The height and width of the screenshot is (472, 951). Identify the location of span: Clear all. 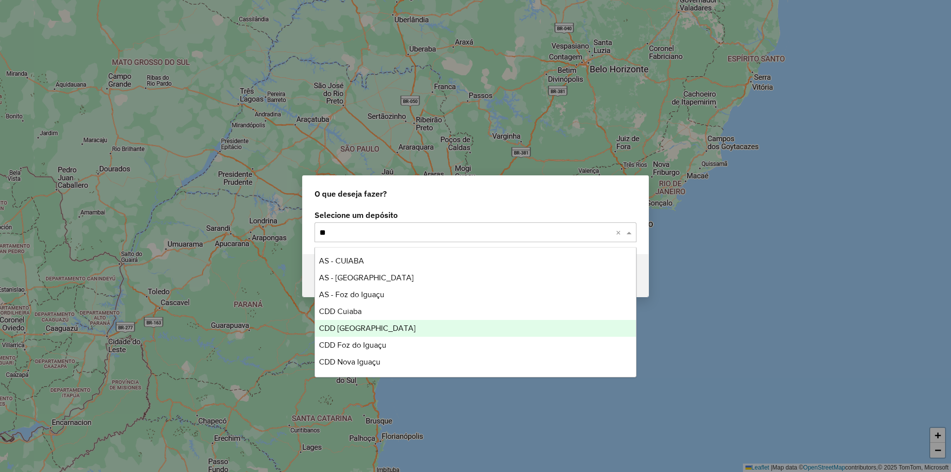
(620, 232).